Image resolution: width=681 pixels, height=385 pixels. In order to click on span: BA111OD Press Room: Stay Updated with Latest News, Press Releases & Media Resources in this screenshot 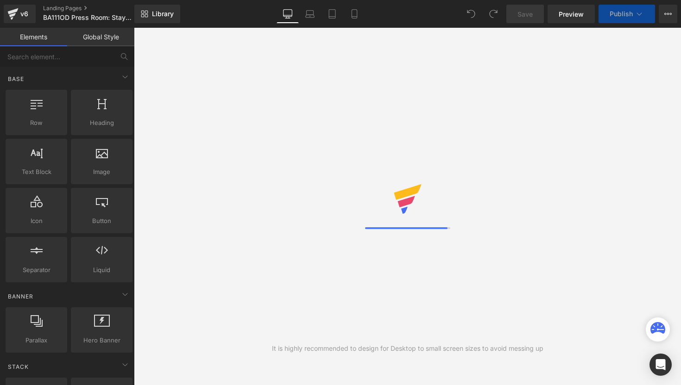, I will do `click(88, 18)`.